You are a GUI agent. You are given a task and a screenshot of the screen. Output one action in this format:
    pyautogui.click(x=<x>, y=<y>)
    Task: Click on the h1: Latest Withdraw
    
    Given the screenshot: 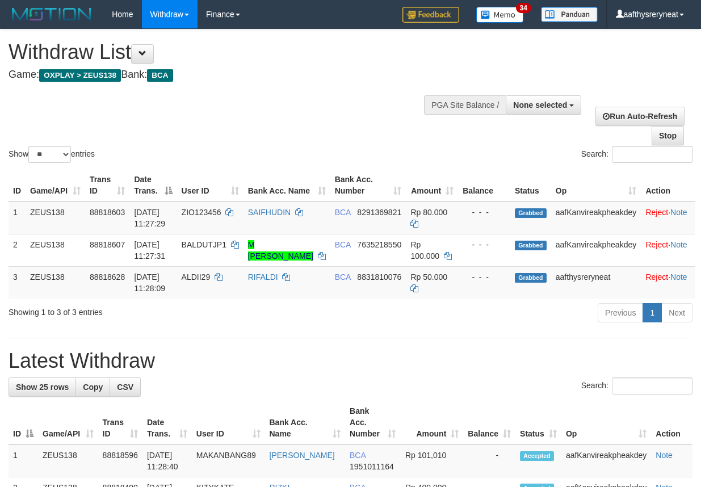 What is the action you would take?
    pyautogui.click(x=350, y=361)
    